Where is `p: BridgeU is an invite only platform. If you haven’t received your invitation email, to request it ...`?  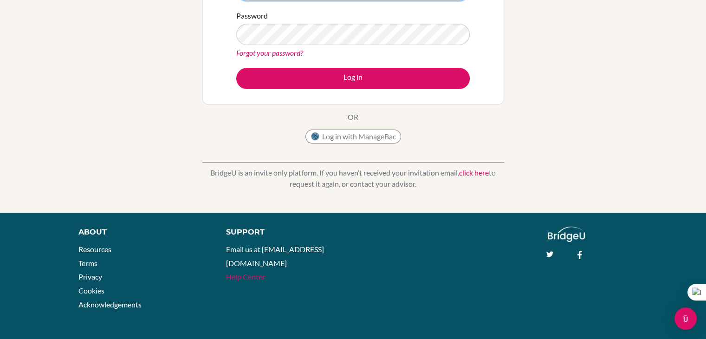 p: BridgeU is an invite only platform. If you haven’t received your invitation email, to request it ... is located at coordinates (353, 178).